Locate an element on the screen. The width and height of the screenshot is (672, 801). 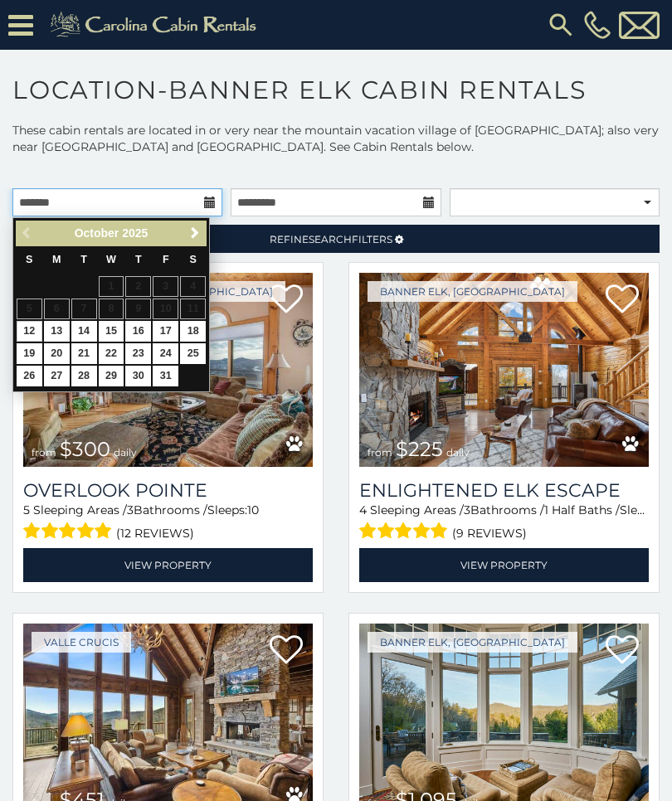
span: Next is located at coordinates (195, 234).